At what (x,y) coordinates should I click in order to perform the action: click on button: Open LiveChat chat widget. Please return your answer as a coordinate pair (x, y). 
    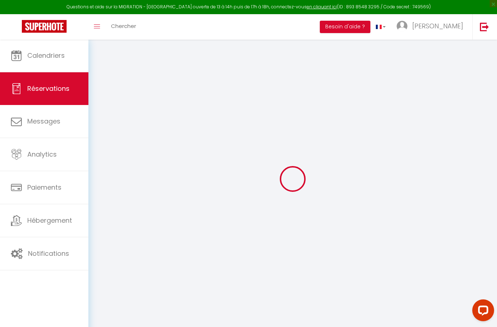
    Looking at the image, I should click on (17, 14).